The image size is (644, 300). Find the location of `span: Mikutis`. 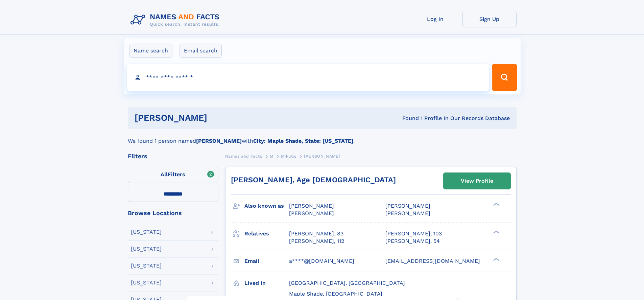

span: Mikutis is located at coordinates (289, 156).